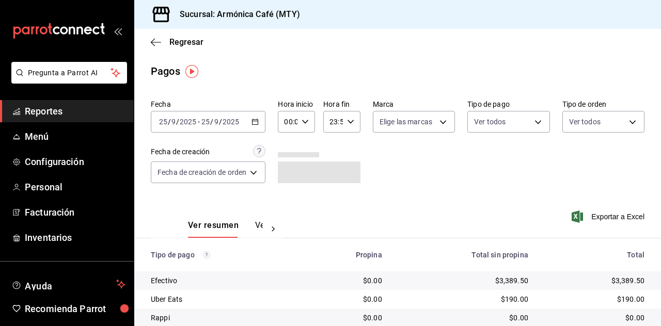 The image size is (661, 326). Describe the element at coordinates (603, 104) in the screenshot. I see `label: Tipo de orden` at that location.